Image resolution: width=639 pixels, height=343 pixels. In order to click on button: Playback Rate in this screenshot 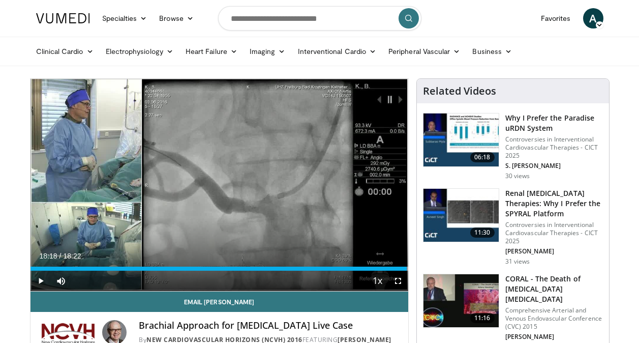, I will do `click(378, 281)`.